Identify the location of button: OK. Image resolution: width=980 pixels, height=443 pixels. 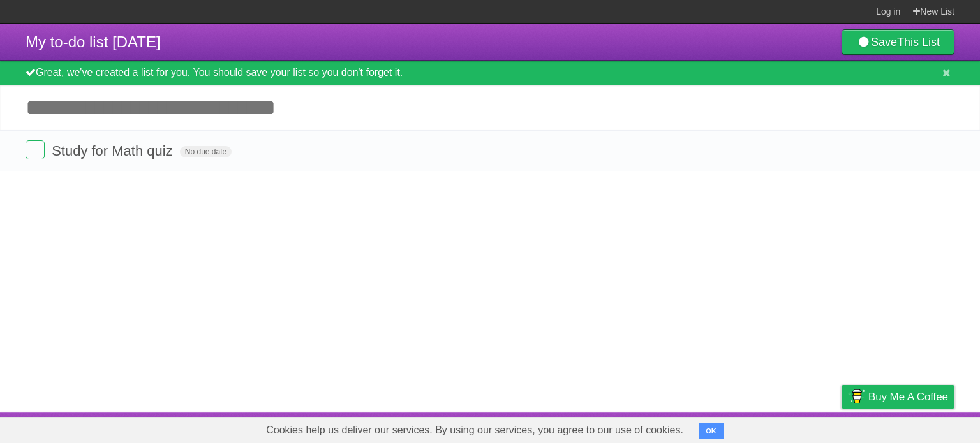
(711, 431).